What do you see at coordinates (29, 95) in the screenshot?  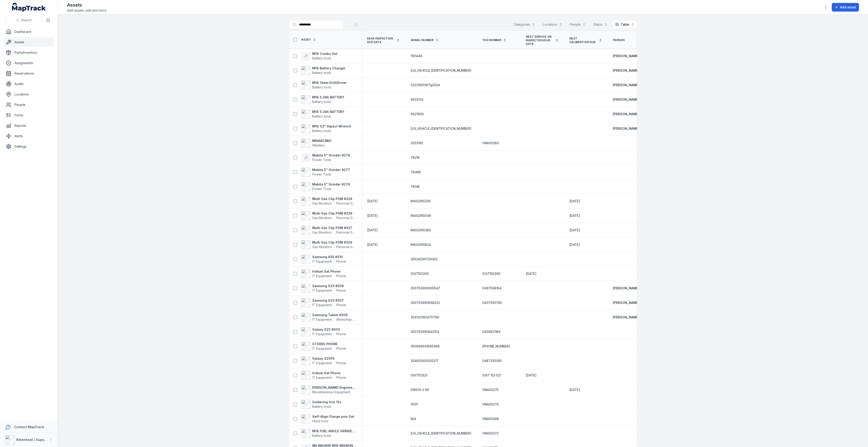 I see `a: Locations` at bounding box center [29, 95].